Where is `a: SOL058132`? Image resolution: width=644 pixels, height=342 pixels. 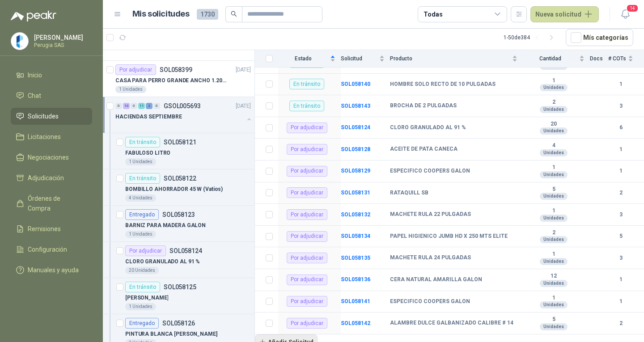 a: SOL058132 is located at coordinates (356, 214).